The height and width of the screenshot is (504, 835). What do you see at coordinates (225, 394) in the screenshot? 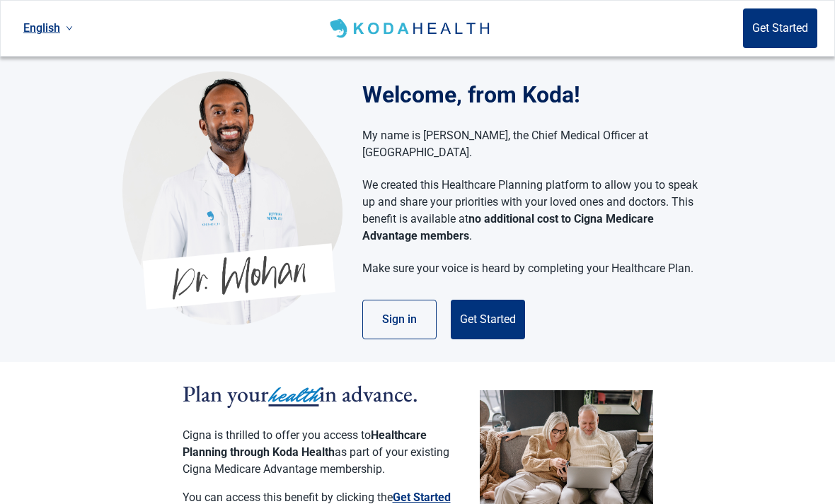
I see `span: Plan your` at bounding box center [225, 394].